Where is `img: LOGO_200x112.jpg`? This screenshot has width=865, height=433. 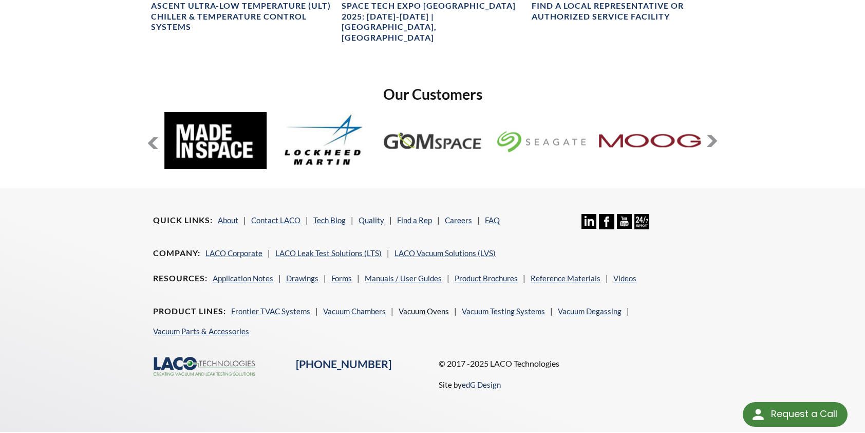
img: LOGO_200x112.jpg is located at coordinates (541, 141).